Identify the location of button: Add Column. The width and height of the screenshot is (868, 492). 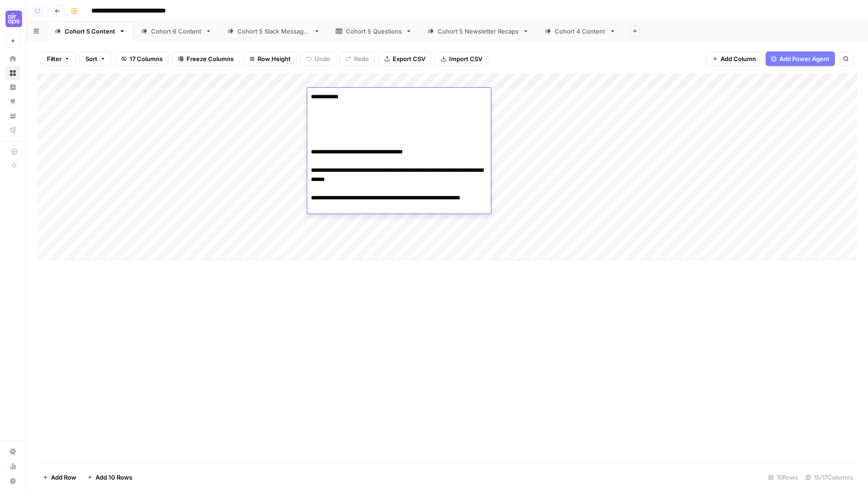
(734, 59).